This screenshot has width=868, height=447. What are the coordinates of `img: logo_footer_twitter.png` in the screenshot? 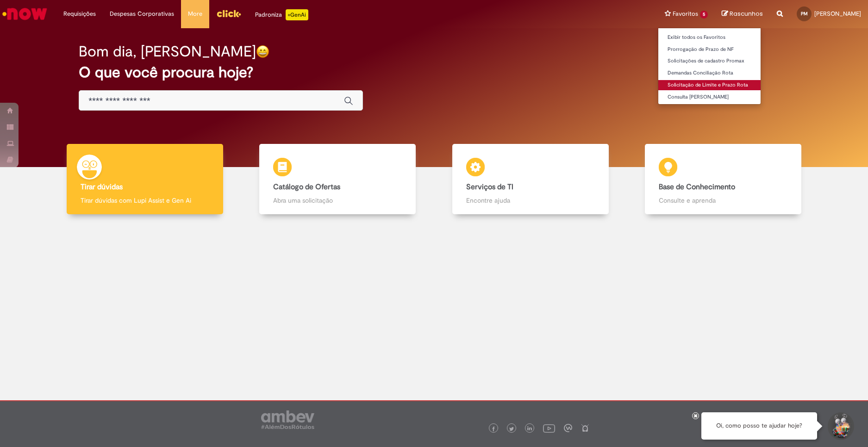 It's located at (512, 429).